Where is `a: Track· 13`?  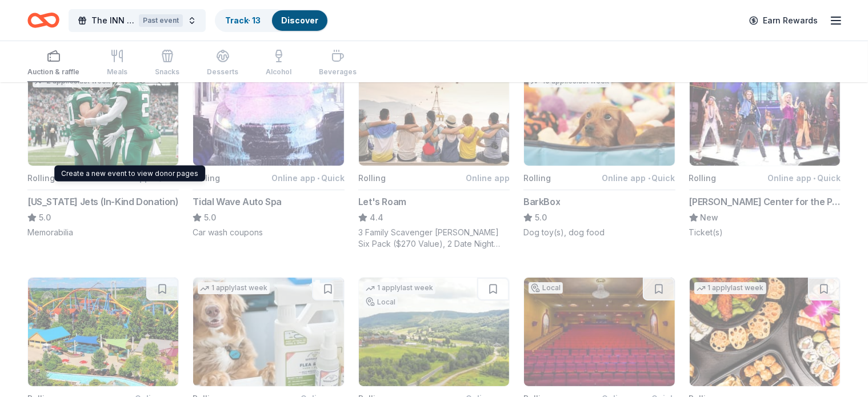 a: Track· 13 is located at coordinates (243, 20).